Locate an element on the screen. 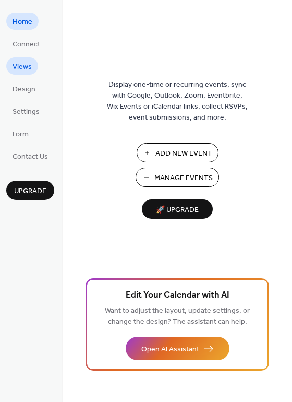 This screenshot has width=292, height=402. a: Home is located at coordinates (22, 21).